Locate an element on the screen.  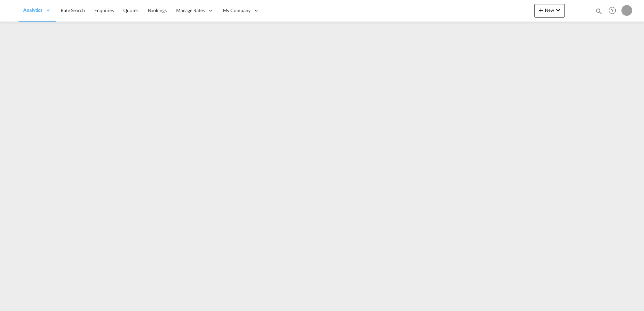
md-icon: icon-plus 400-fg is located at coordinates (541, 10).